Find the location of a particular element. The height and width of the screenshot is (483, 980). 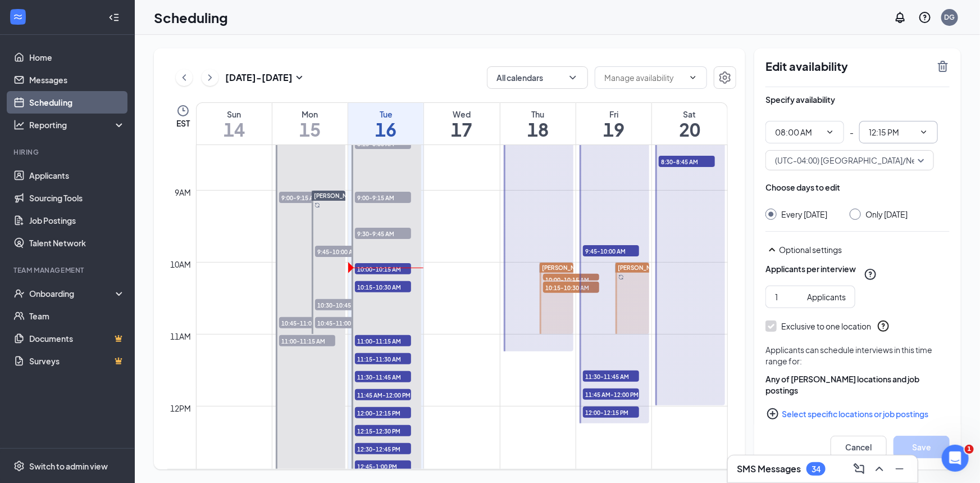

span: 12:15-12:30 PM is located at coordinates (383, 431).